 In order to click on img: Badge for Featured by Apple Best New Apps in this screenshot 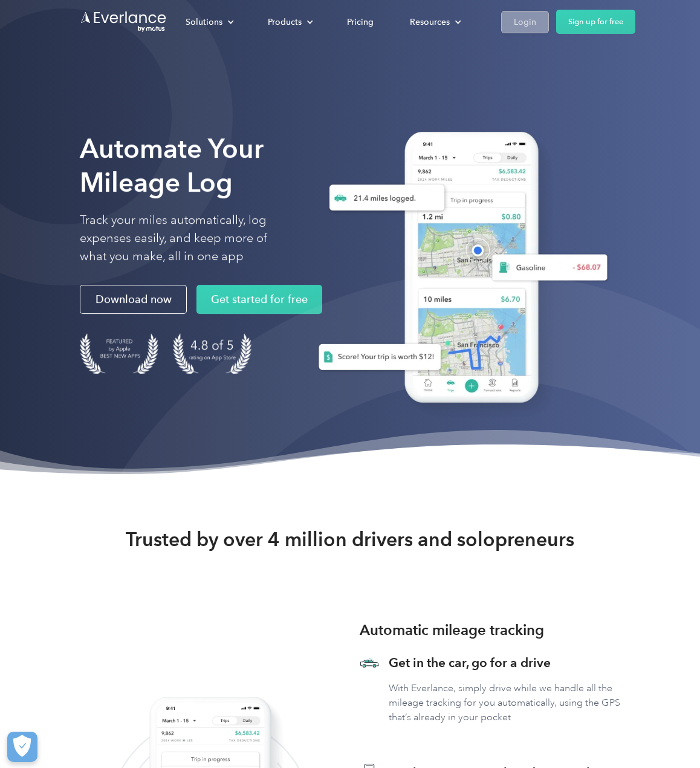, I will do `click(119, 354)`.